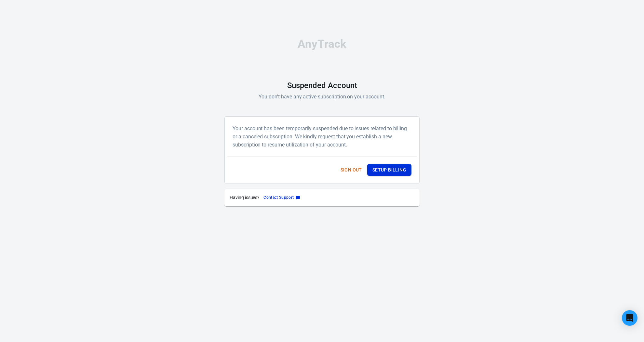 This screenshot has width=644, height=342. What do you see at coordinates (389, 170) in the screenshot?
I see `button: Setup Billing` at bounding box center [389, 170].